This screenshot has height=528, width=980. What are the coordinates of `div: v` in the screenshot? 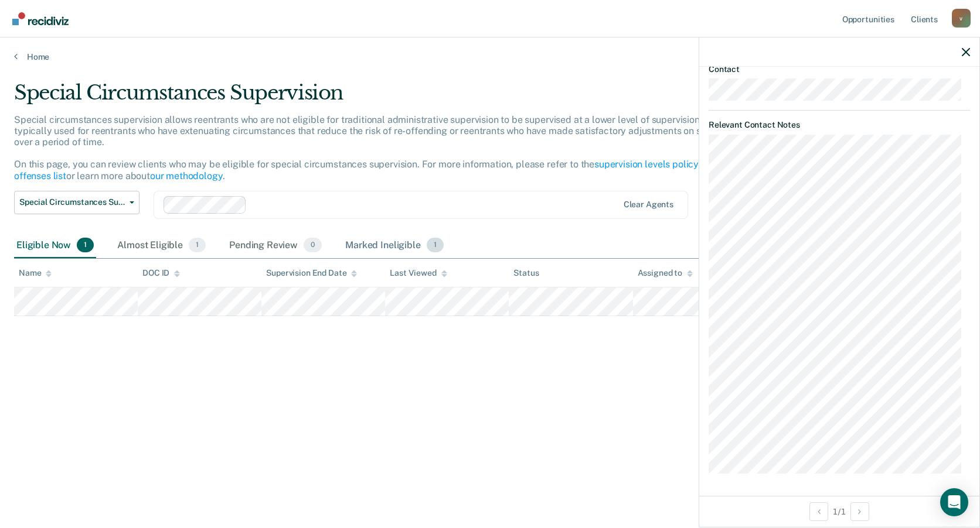 It's located at (961, 18).